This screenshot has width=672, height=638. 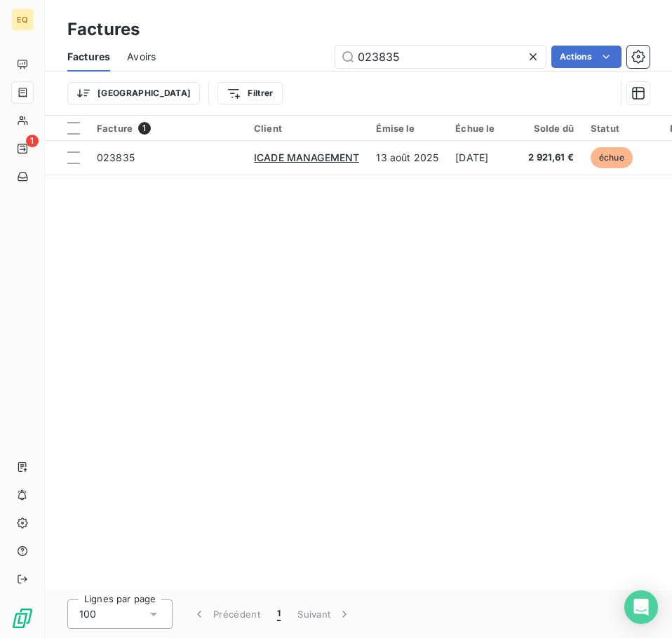 I want to click on input: Rechercher, so click(x=441, y=57).